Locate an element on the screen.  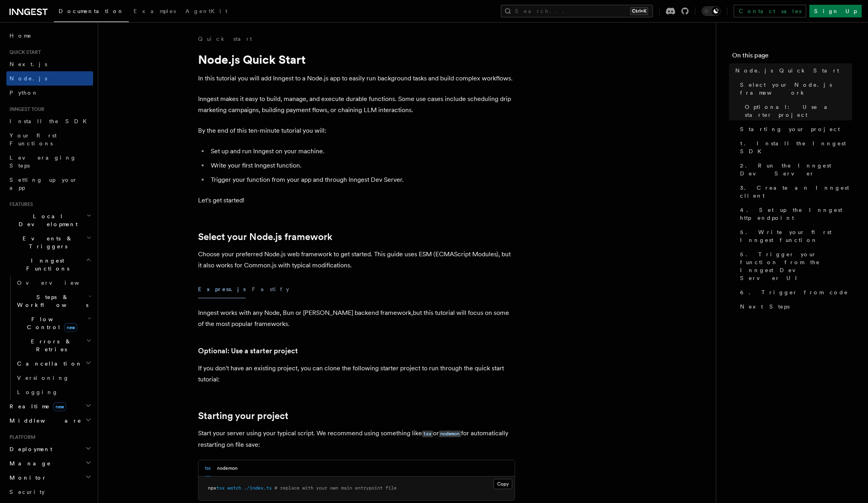
span: Manage is located at coordinates (29, 464).